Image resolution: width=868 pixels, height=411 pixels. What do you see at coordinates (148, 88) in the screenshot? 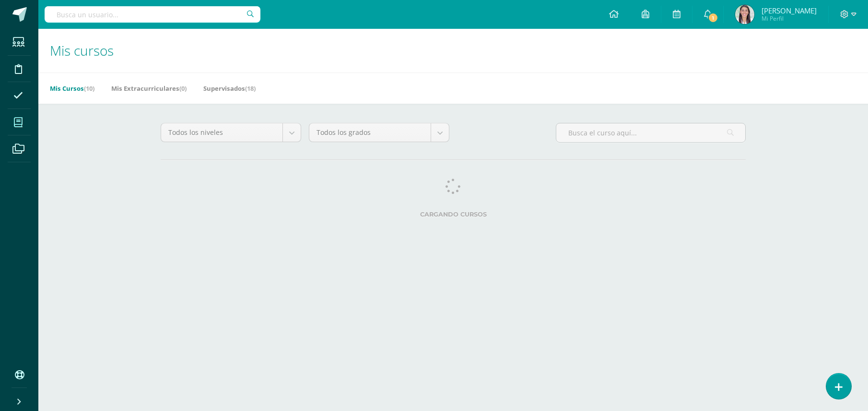
I see `a: Mis Extracurriculares(0)` at bounding box center [148, 88].